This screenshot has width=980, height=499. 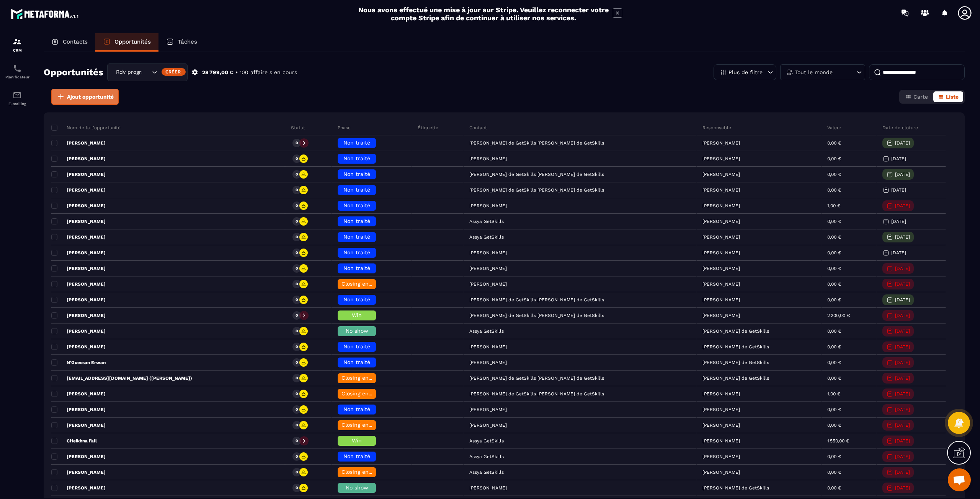 What do you see at coordinates (716, 128) in the screenshot?
I see `p: Responsable` at bounding box center [716, 128].